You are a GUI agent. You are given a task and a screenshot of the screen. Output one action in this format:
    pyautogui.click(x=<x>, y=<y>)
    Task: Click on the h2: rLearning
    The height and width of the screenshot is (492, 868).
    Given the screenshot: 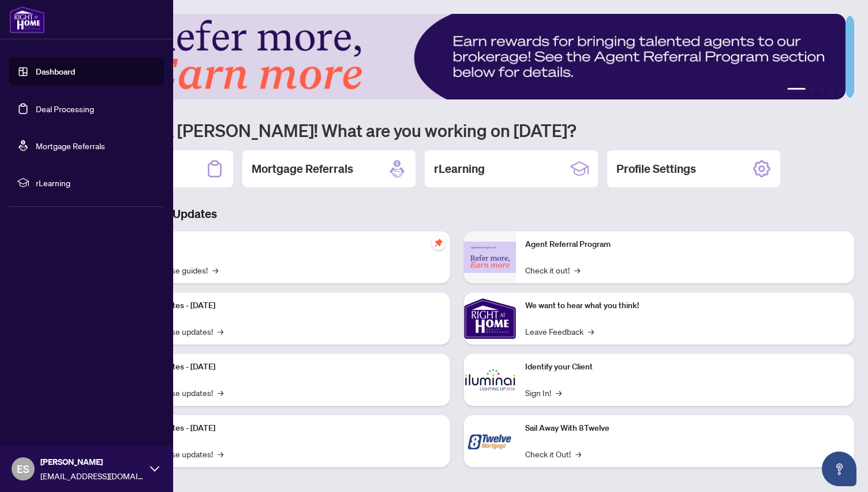 What is the action you would take?
    pyautogui.click(x=460, y=169)
    